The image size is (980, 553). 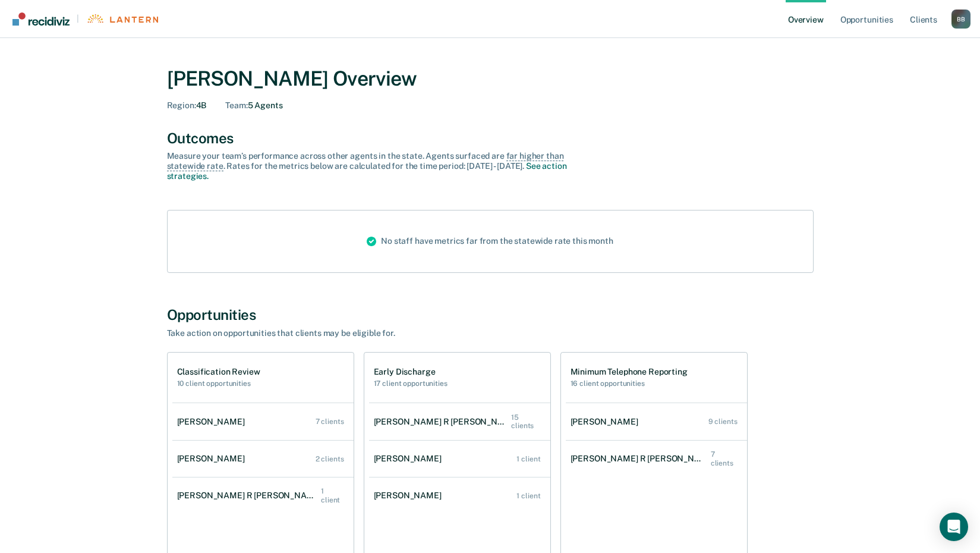 I want to click on div: B B, so click(x=961, y=19).